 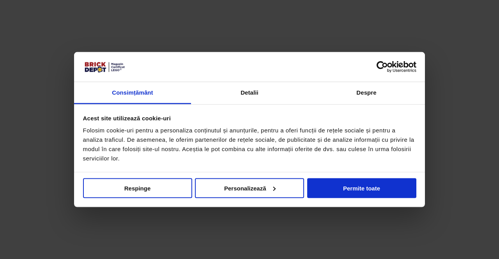 What do you see at coordinates (362, 188) in the screenshot?
I see `button: Permite toate` at bounding box center [362, 188].